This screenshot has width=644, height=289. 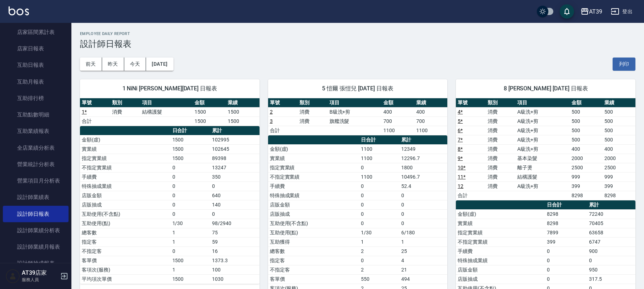 I want to click on td: 63658, so click(x=611, y=233).